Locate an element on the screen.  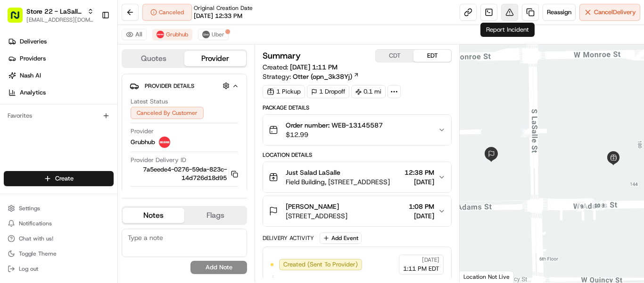
button: EDT is located at coordinates (432, 56).